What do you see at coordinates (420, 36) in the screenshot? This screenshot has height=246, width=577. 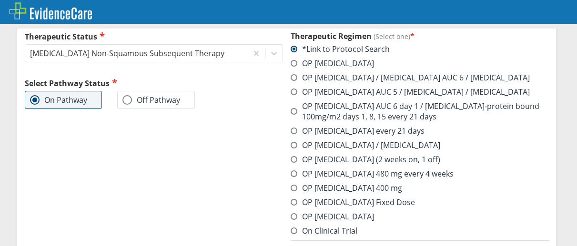 I see `h3: Therapeutic Regimen` at bounding box center [420, 36].